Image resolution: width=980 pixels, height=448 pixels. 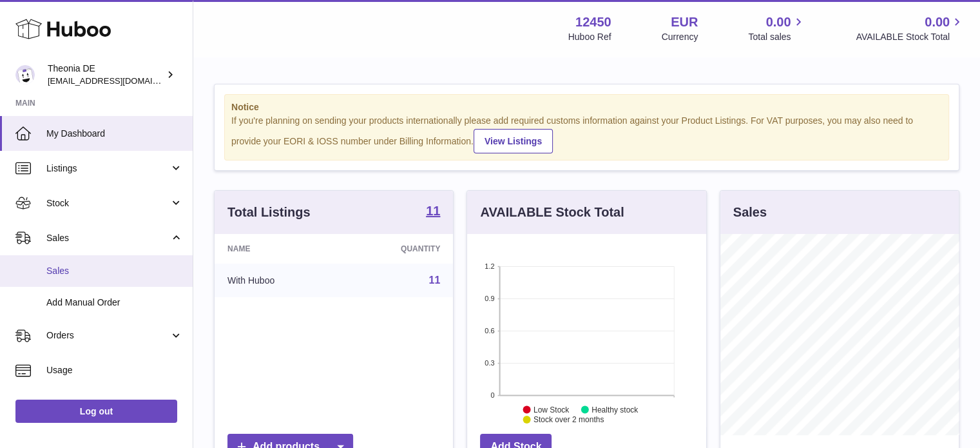 I want to click on strong: EUR, so click(x=684, y=22).